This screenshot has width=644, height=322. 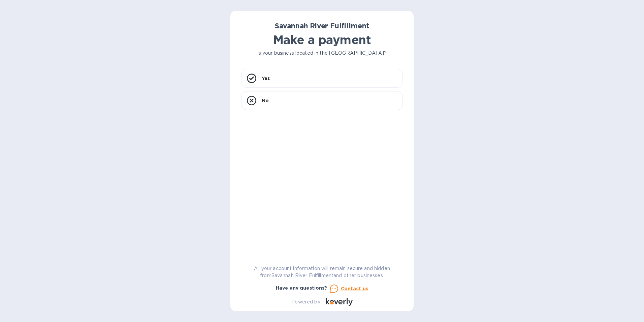 I want to click on p: Yes, so click(x=266, y=78).